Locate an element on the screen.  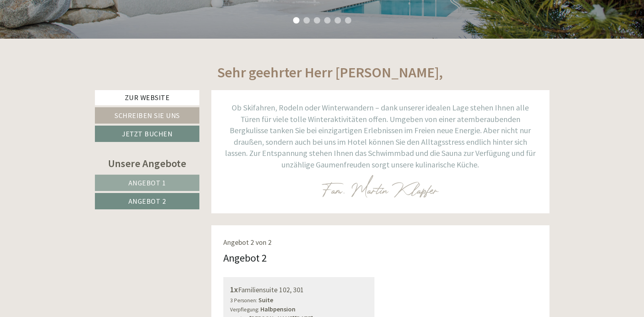
b: Suite is located at coordinates (266, 300).